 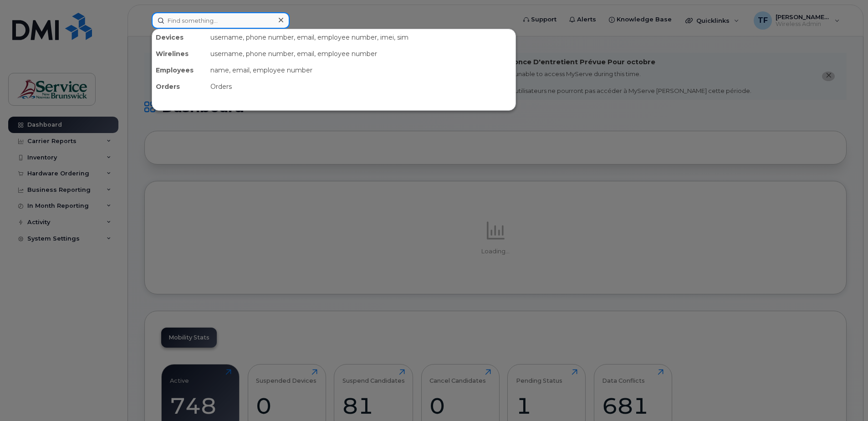 I want to click on div: Employees, so click(x=180, y=70).